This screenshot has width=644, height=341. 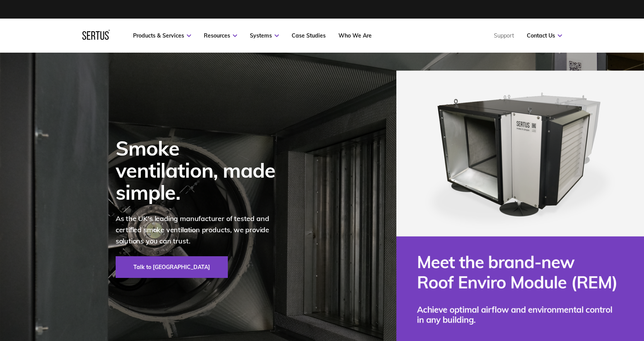 I want to click on a: Case Studies, so click(x=308, y=36).